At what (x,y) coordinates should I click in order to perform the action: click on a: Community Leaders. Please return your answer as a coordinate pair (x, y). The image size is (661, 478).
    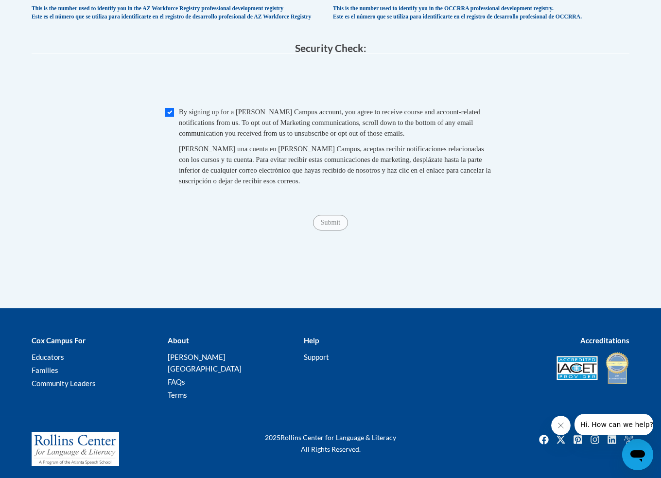
    Looking at the image, I should click on (64, 383).